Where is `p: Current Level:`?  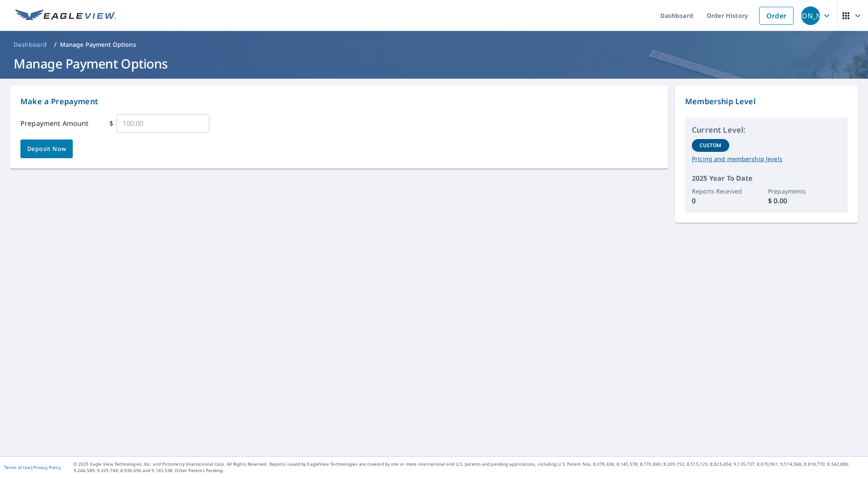 p: Current Level: is located at coordinates (766, 130).